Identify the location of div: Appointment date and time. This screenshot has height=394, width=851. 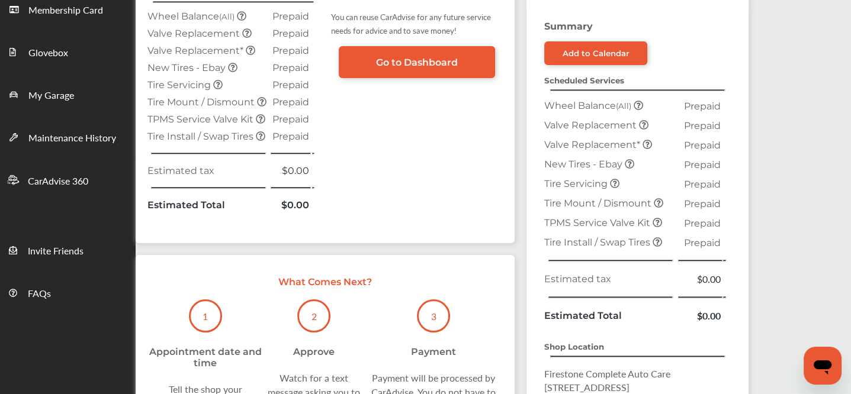
(205, 358).